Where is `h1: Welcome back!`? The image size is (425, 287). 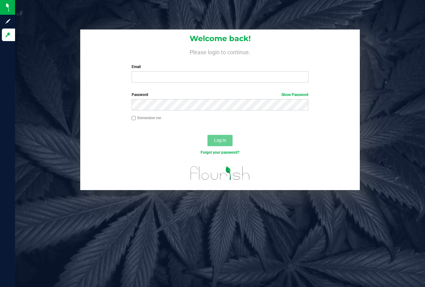
h1: Welcome back! is located at coordinates (220, 39).